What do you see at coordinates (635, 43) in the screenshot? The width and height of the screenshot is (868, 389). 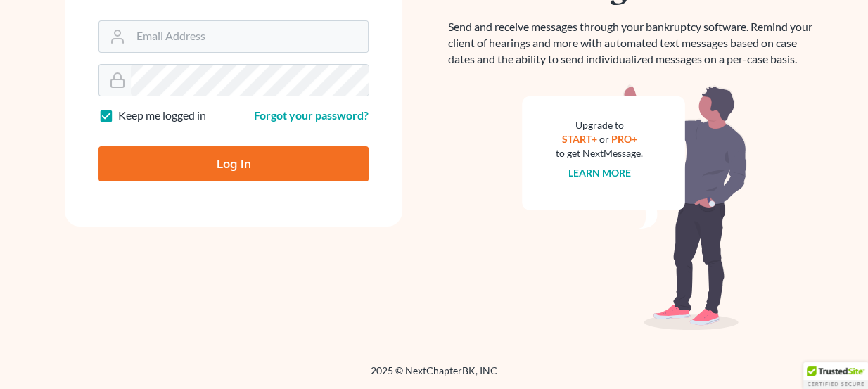 I see `p: Send and receive messages through your bankruptcy software. Remind your client of hearings and mo...` at bounding box center [635, 43].